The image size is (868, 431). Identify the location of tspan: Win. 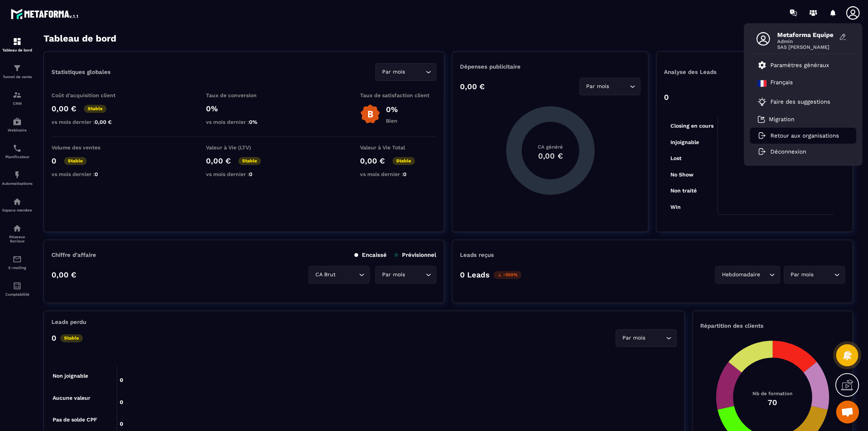
(675, 207).